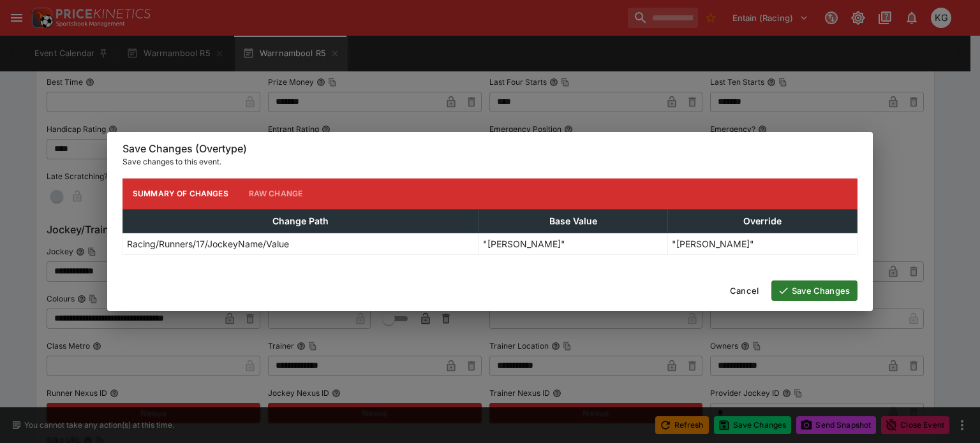 The image size is (980, 443). I want to click on button: Cancel, so click(744, 291).